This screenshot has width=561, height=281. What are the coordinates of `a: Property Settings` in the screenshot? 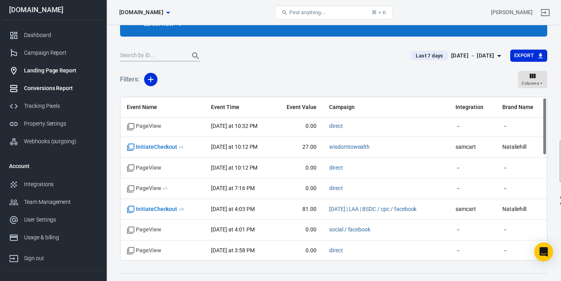 It's located at (53, 124).